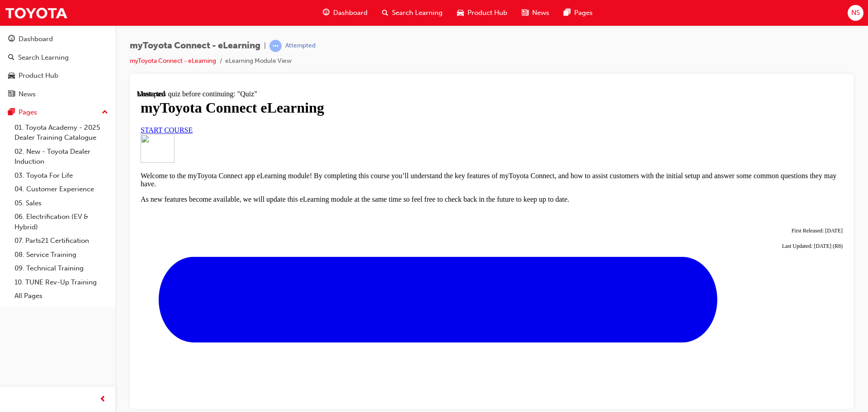 The width and height of the screenshot is (868, 412). What do you see at coordinates (350, 13) in the screenshot?
I see `span: Dashboard` at bounding box center [350, 13].